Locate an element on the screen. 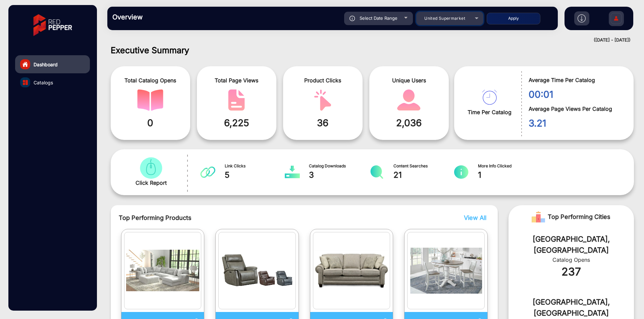  span: Select Date Range is located at coordinates (378, 18).